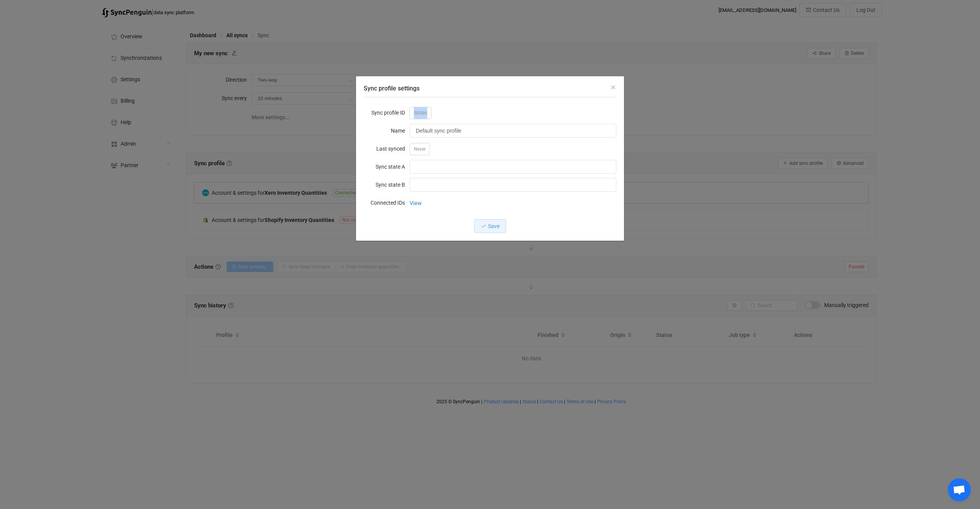 This screenshot has height=509, width=980. What do you see at coordinates (613, 87) in the screenshot?
I see `button: Close` at bounding box center [613, 87].